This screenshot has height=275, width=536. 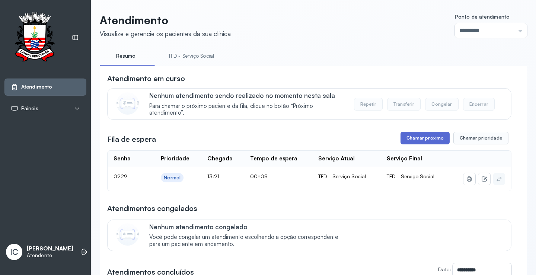 I want to click on span: 00h08, so click(x=259, y=176).